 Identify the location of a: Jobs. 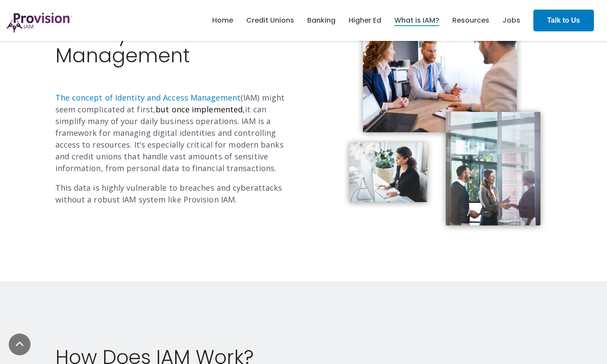
(511, 21).